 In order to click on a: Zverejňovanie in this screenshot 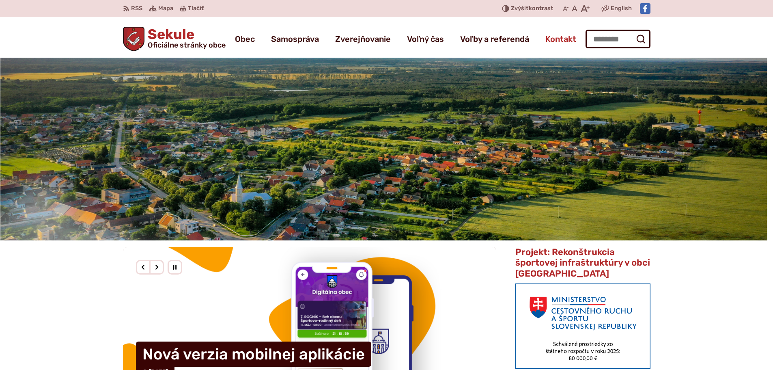, I will do `click(363, 39)`.